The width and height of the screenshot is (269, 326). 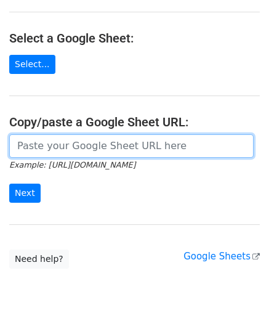 I want to click on div: Chat Widget, so click(x=238, y=296).